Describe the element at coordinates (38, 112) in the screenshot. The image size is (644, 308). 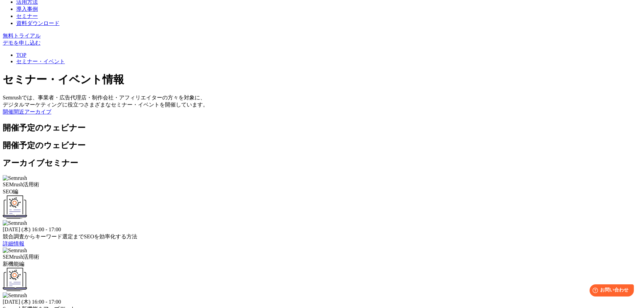
I see `a: アーカイブ` at that location.